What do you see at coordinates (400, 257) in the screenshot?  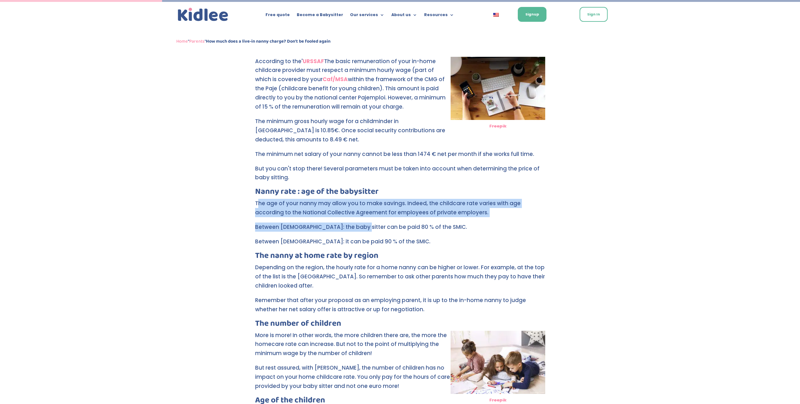 I see `h3: The nanny at home rate by region` at bounding box center [400, 257].